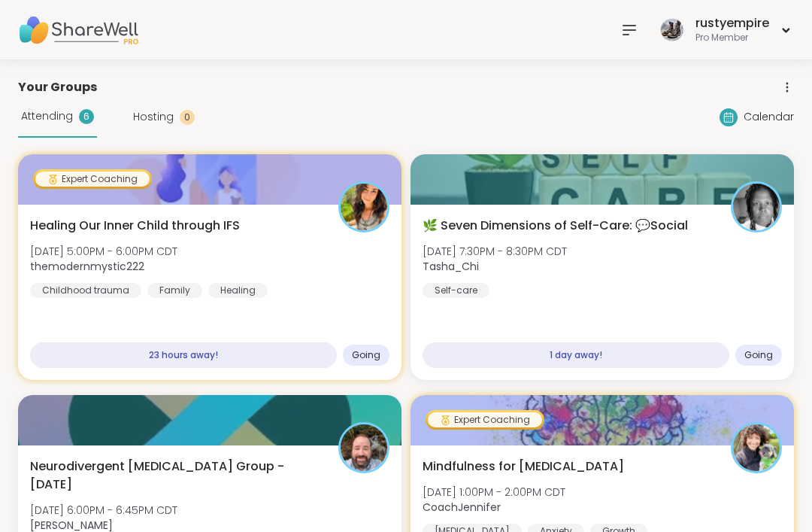 Image resolution: width=812 pixels, height=532 pixels. I want to click on span: 🌿 Seven Dimensions of Self-Care: 💬Social, so click(555, 226).